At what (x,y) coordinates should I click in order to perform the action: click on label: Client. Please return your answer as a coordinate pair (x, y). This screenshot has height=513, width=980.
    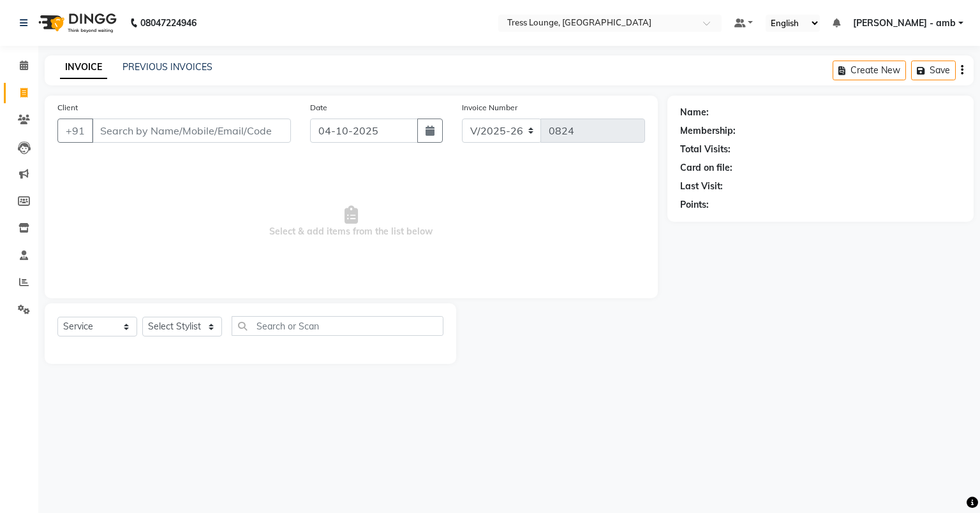
    Looking at the image, I should click on (68, 108).